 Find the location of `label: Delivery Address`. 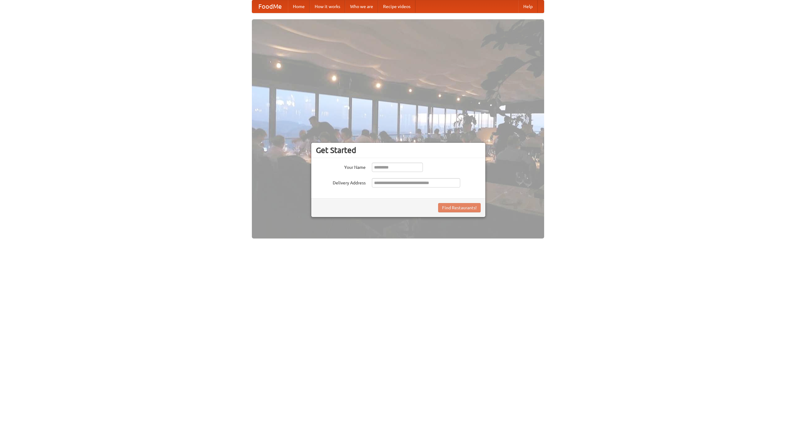

label: Delivery Address is located at coordinates (341, 182).